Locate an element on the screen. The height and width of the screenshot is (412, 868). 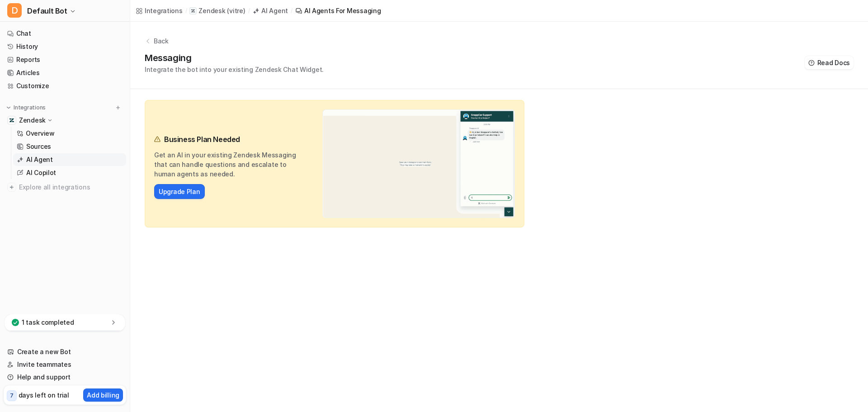
p: 1 task completed is located at coordinates (48, 323).